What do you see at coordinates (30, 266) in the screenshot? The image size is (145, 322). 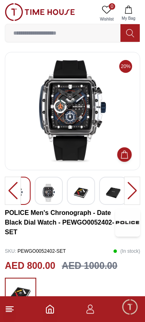 I see `h2: AED 800.00` at bounding box center [30, 266].